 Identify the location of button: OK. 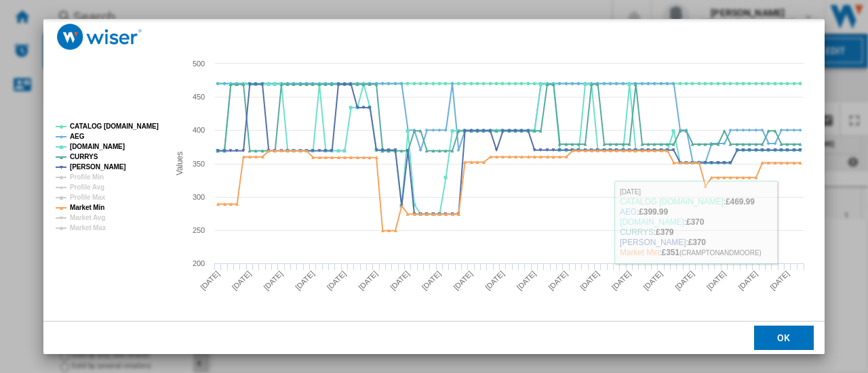
(784, 338).